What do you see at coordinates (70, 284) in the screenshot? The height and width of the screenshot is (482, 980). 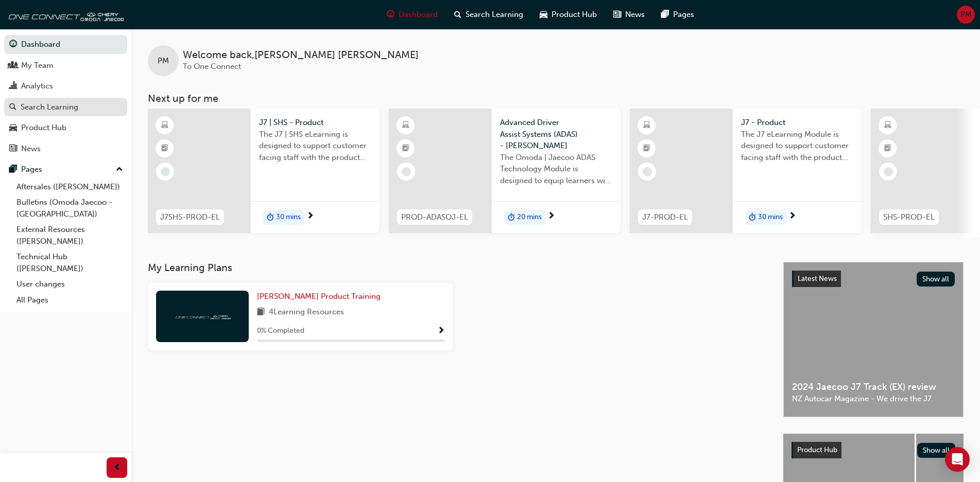 I see `a: User changes` at bounding box center [70, 284].